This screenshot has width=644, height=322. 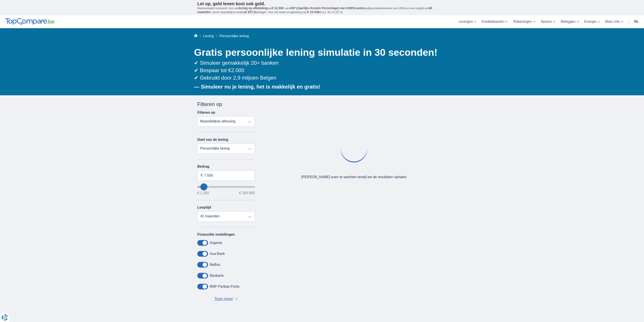 What do you see at coordinates (226, 167) in the screenshot?
I see `label: Bedrag` at bounding box center [226, 167].